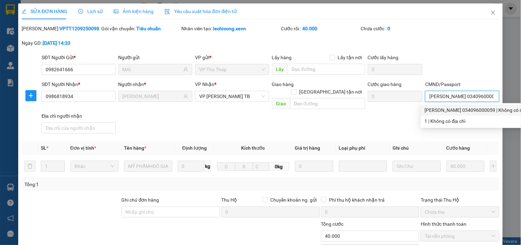 The width and height of the screenshot is (521, 245). Describe the element at coordinates (44, 11) in the screenshot. I see `span: SỬA ĐƠN HÀNG` at that location.